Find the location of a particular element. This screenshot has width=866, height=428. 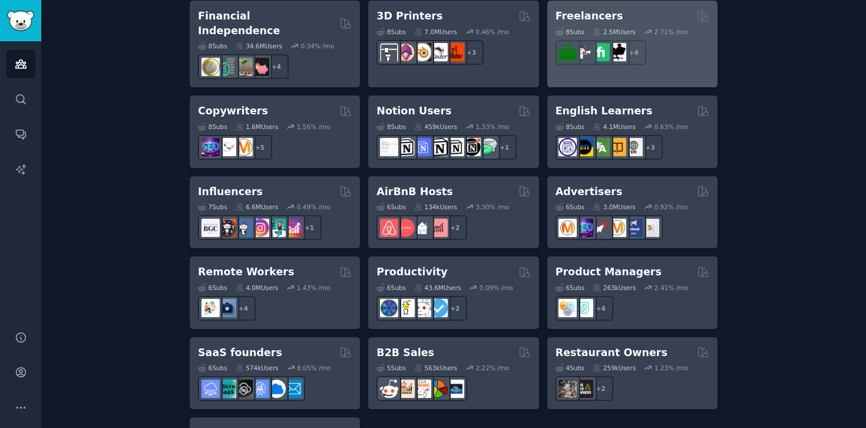

div: 574k Users is located at coordinates (257, 368).